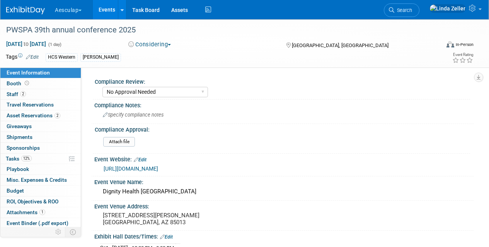 Image resolution: width=489 pixels, height=247 pixels. Describe the element at coordinates (18, 169) in the screenshot. I see `span: Playbook` at that location.